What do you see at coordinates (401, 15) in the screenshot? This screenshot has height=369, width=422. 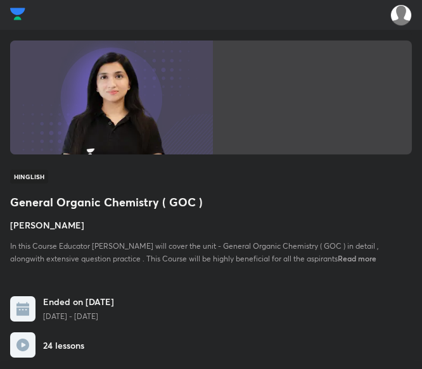 I see `img: Amisha Rani` at bounding box center [401, 15].